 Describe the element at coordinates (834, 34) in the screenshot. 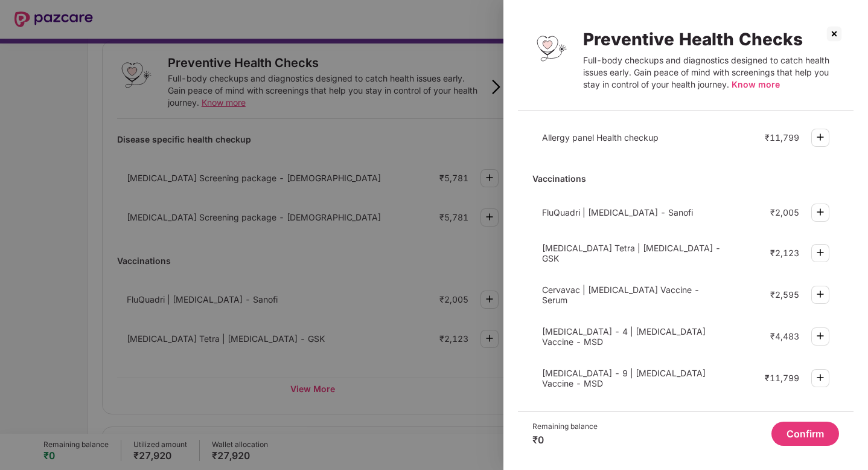

I see `img: svg+xml;base64,PHN2ZyBpZD0iQ3Jvc3MtMzJ4MzIiIHhtbG5zPSJodHRwOi8vd3d3LnczLm9yZy8yMDAwL3N2ZyIgd2lkdG...` at that location.